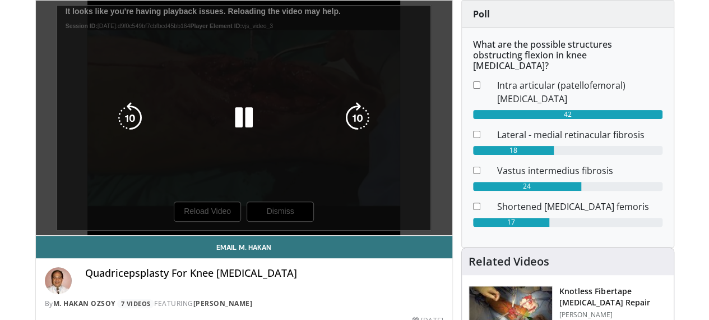  What do you see at coordinates (580, 170) in the screenshot?
I see `dd: Vastus intermedius fibrosis` at bounding box center [580, 170].